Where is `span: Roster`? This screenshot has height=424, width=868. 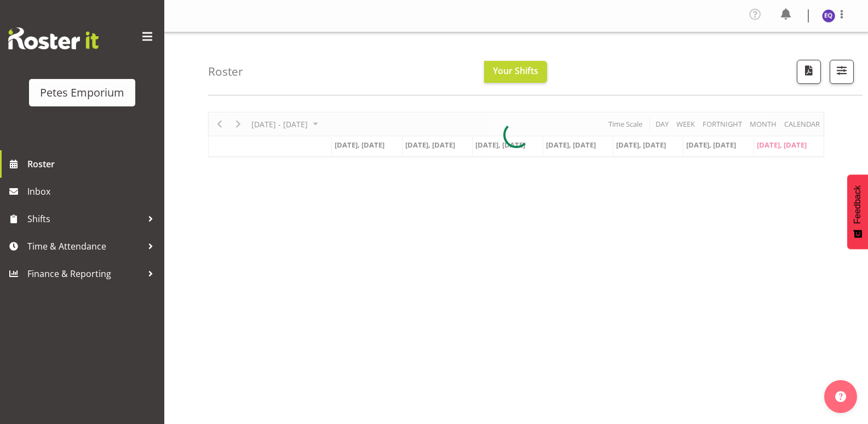
span: Roster is located at coordinates (93, 164).